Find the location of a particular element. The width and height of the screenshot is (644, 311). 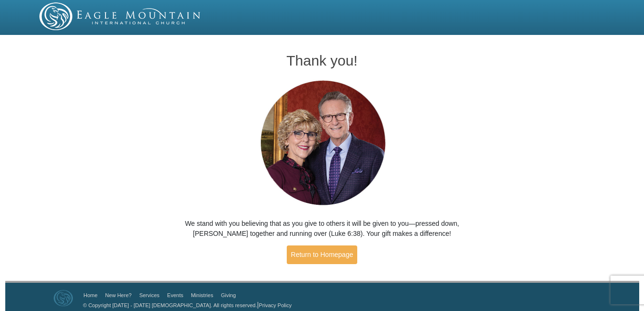

p: We stand with you believing that as you give to others it will be given to you—pressed down, [PER... is located at coordinates (322, 229).